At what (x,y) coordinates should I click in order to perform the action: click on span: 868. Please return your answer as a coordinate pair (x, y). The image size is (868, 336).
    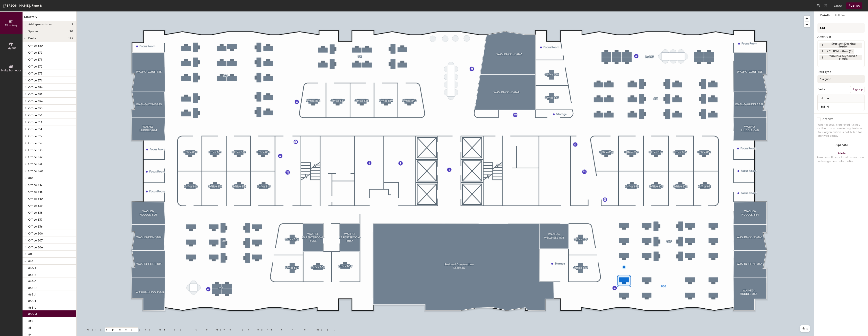
    Looking at the image, I should click on (30, 261).